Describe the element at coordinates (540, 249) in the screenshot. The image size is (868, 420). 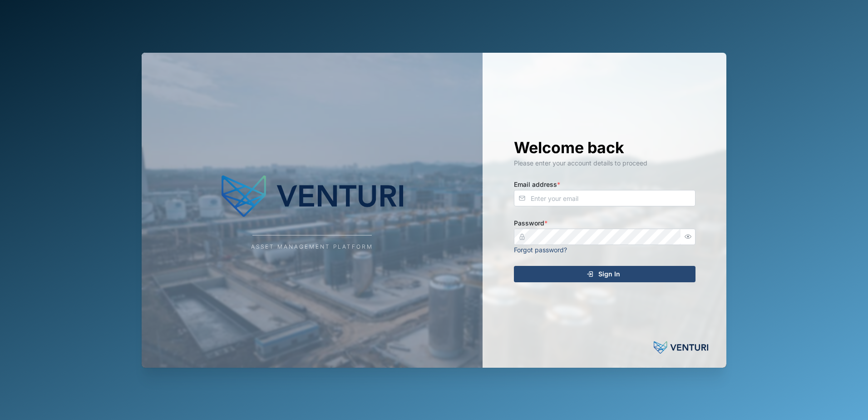
I see `a: Forgot password?` at that location.